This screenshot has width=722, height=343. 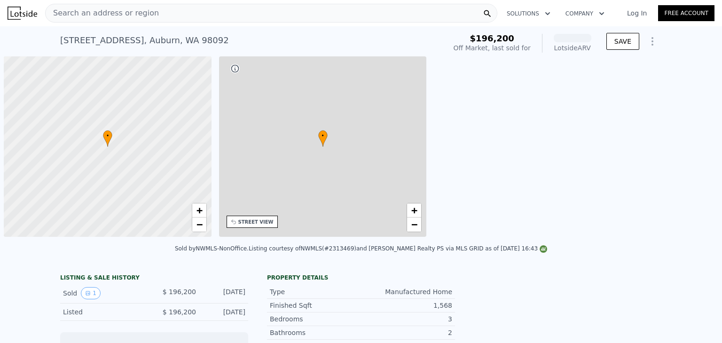 I want to click on div: Sold, so click(x=105, y=293).